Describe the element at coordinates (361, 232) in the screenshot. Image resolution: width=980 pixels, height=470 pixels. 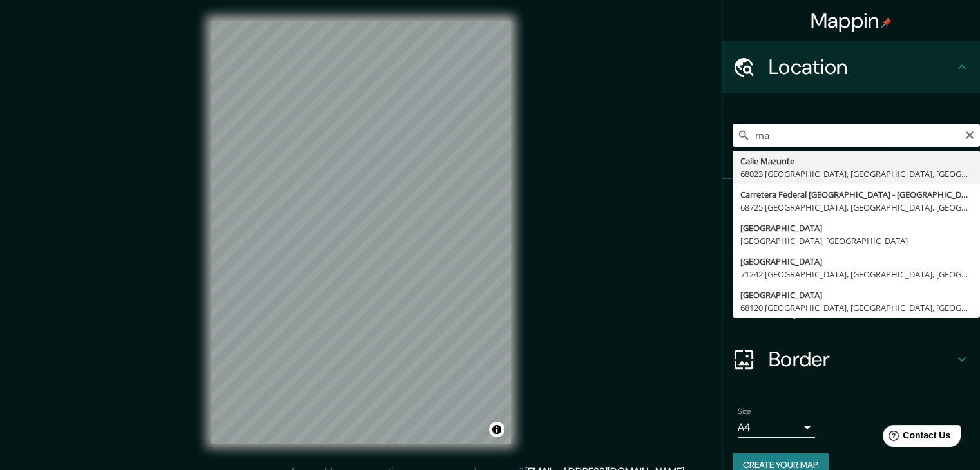
I see `canvas: Map` at that location.